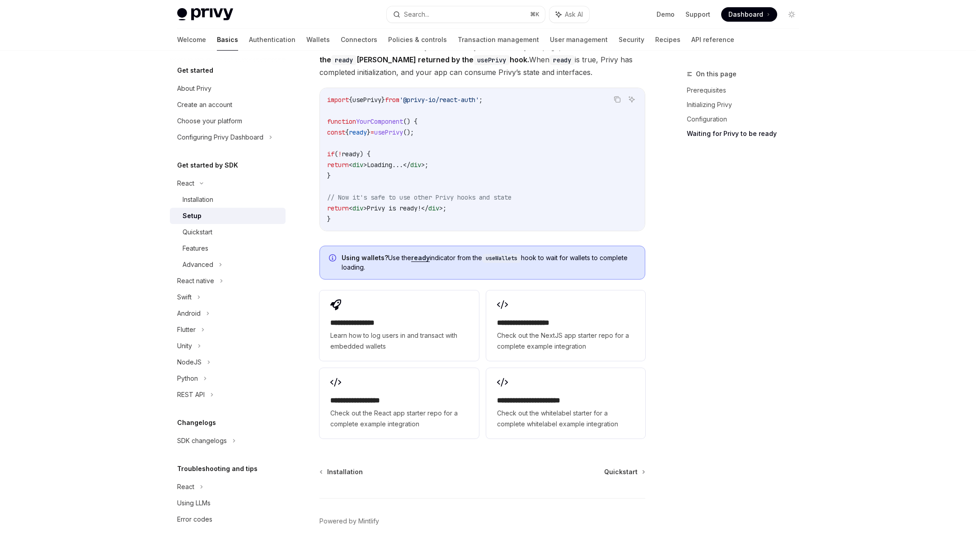  What do you see at coordinates (337, 132) in the screenshot?
I see `span: const` at bounding box center [337, 132].